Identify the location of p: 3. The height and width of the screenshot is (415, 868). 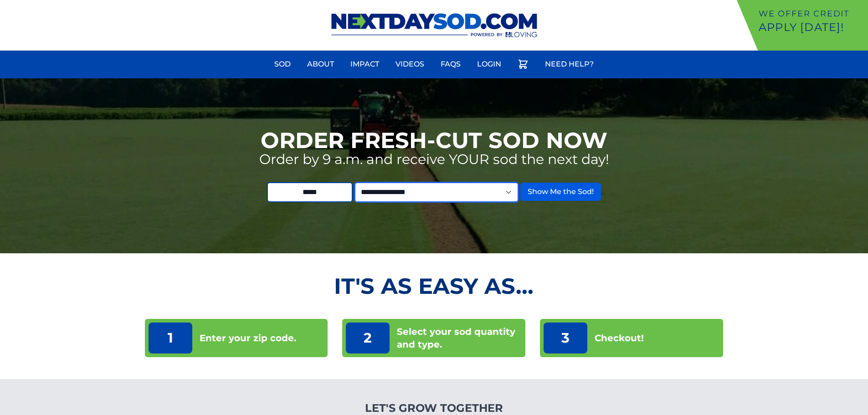
(566, 338).